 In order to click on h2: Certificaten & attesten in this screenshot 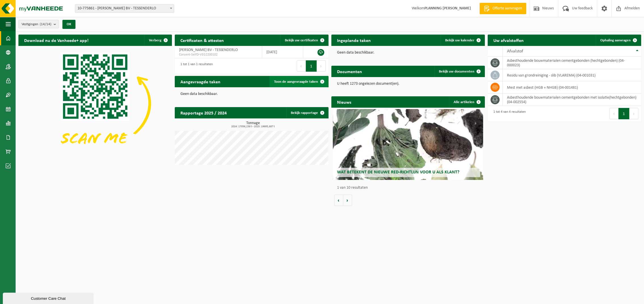, I will do `click(202, 40)`.